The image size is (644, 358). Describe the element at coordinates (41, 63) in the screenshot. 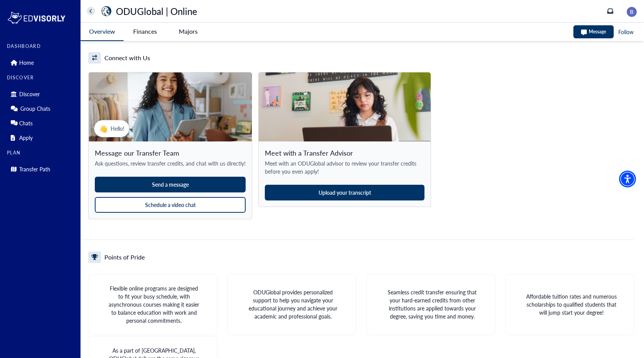

I see `div: Home` at that location.